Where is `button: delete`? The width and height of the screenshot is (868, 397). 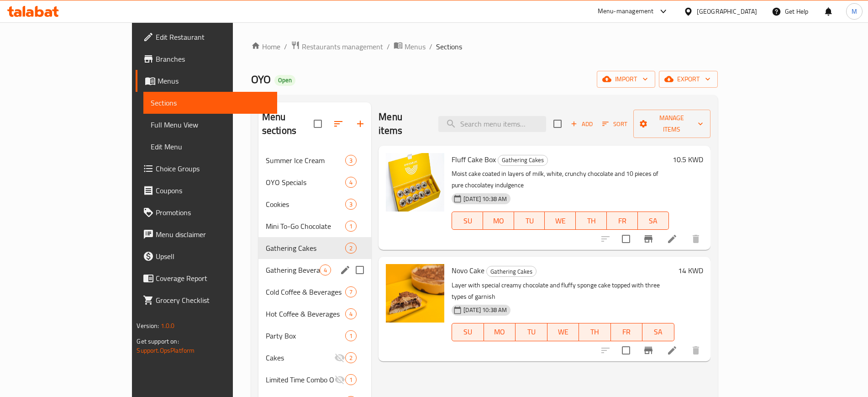
button: delete is located at coordinates (696, 239).